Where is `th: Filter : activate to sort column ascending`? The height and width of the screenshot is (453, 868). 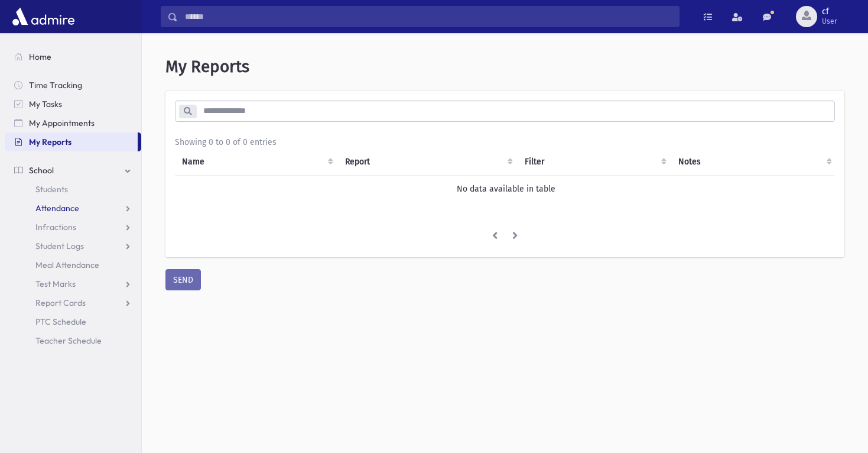 th: Filter : activate to sort column ascending is located at coordinates (594, 162).